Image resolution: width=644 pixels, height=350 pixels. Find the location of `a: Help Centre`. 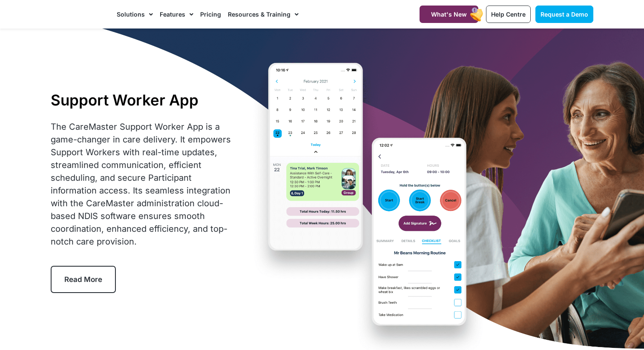

a: Help Centre is located at coordinates (508, 14).